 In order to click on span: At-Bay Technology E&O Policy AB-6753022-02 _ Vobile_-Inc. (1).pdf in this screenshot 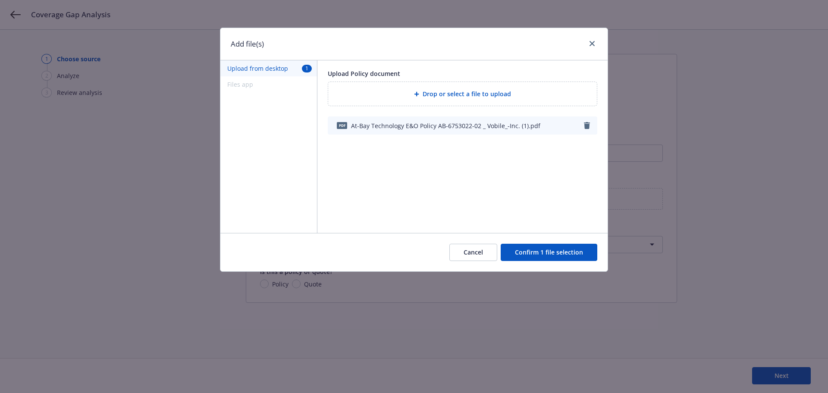, I will do `click(445, 125)`.